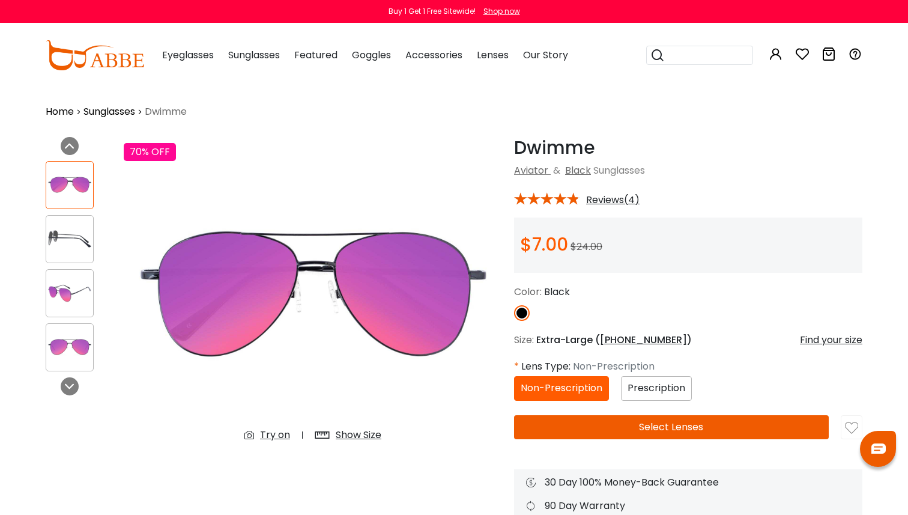 The height and width of the screenshot is (515, 908). Describe the element at coordinates (95, 55) in the screenshot. I see `img: abbeglasses.com` at that location.